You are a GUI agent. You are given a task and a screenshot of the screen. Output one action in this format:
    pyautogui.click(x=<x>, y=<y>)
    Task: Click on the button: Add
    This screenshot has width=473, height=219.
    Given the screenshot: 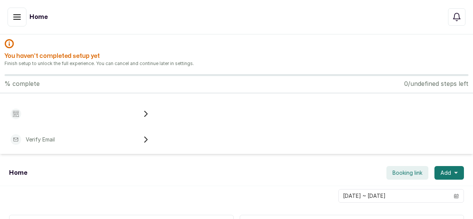 What is the action you would take?
    pyautogui.click(x=449, y=173)
    